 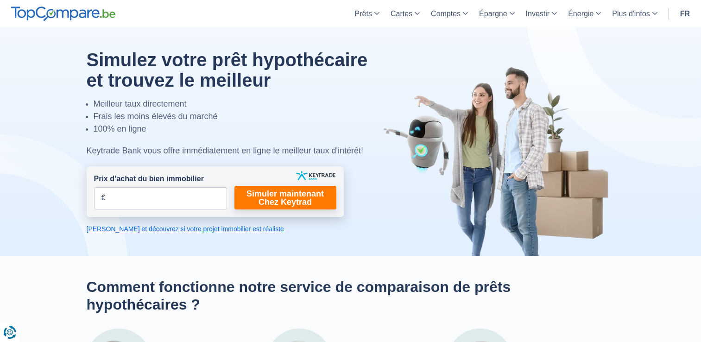 What do you see at coordinates (285, 197) in the screenshot?
I see `a: Simuler maintenant Chez Keytrad` at bounding box center [285, 197].